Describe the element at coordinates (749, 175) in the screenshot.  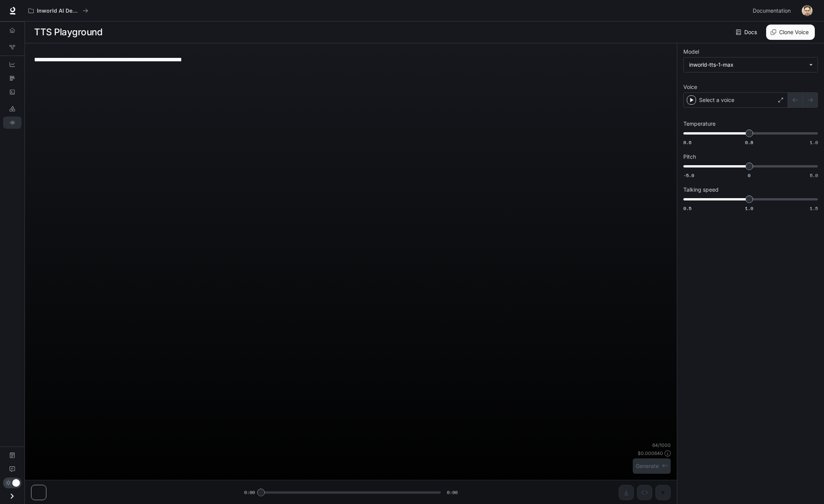
I see `span: 0` at that location.